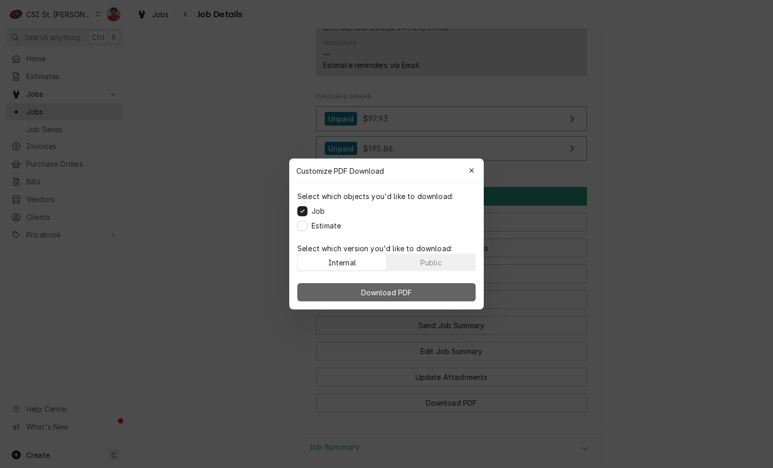  Describe the element at coordinates (387, 171) in the screenshot. I see `div: Customize PDF Download` at that location.